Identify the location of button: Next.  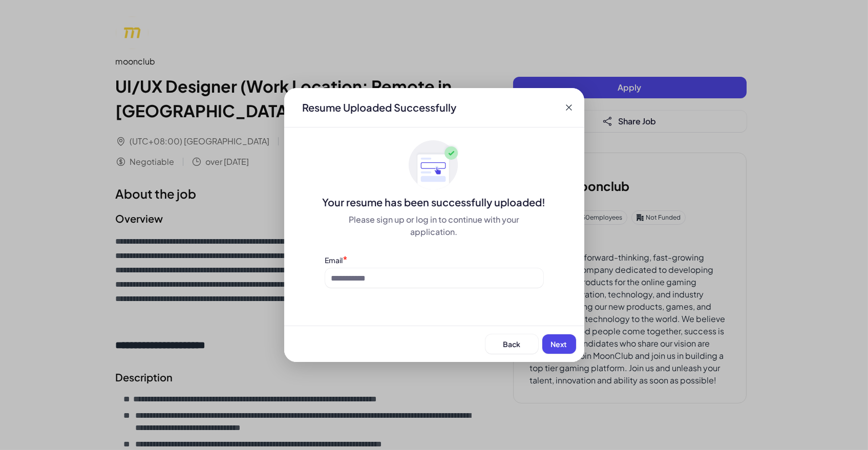
(559, 344).